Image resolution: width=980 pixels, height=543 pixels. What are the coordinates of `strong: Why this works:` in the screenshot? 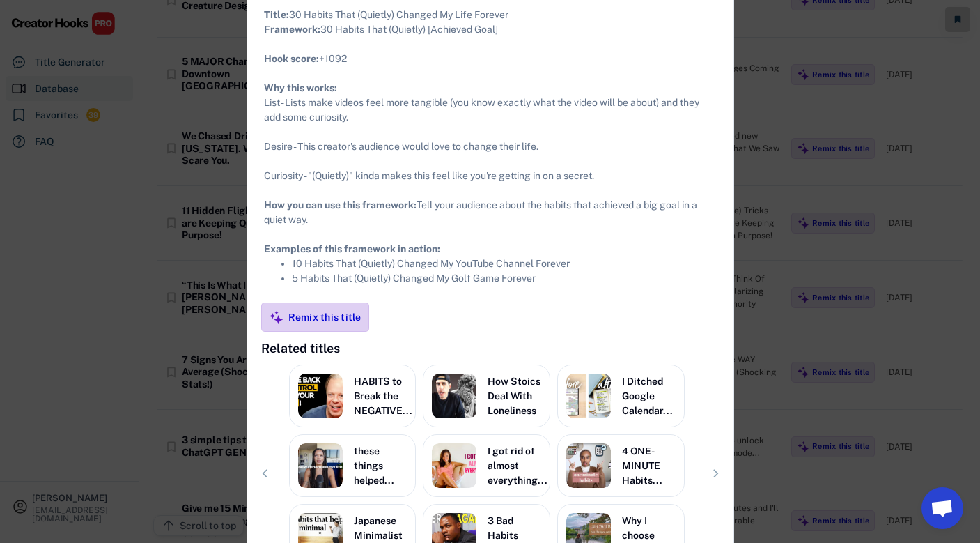 It's located at (300, 88).